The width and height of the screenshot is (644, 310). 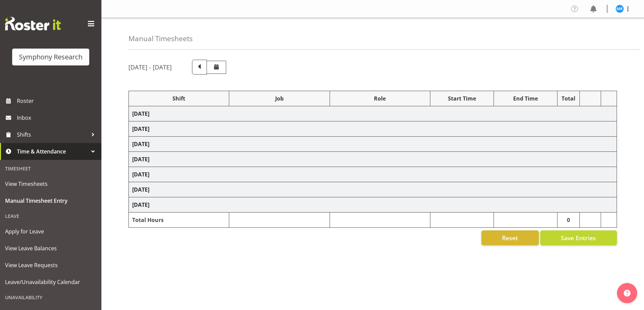 I want to click on span: Time & Attendance, so click(x=52, y=151).